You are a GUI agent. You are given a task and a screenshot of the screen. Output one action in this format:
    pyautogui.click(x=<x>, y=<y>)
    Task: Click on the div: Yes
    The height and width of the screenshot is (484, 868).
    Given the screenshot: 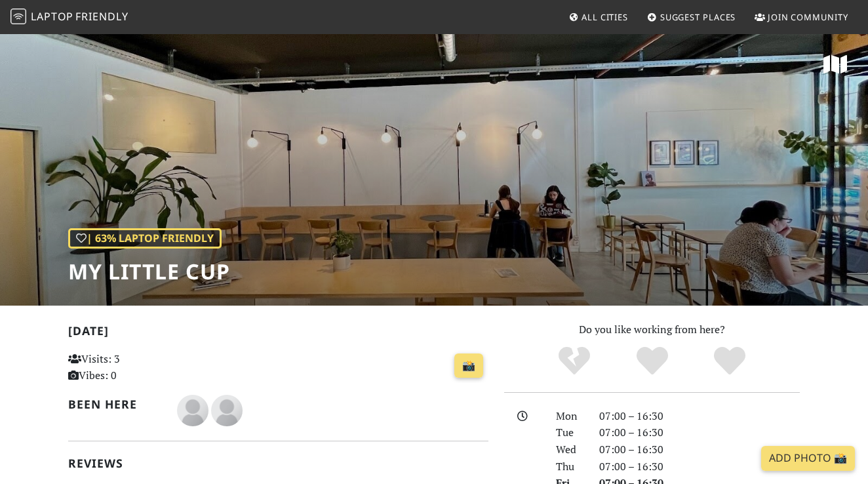 What is the action you would take?
    pyautogui.click(x=652, y=361)
    